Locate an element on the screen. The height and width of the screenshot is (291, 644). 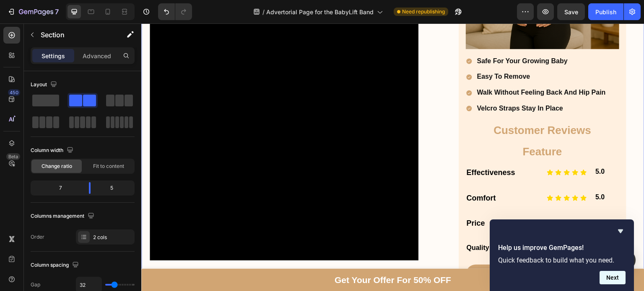
p: Price is located at coordinates (361, 200).